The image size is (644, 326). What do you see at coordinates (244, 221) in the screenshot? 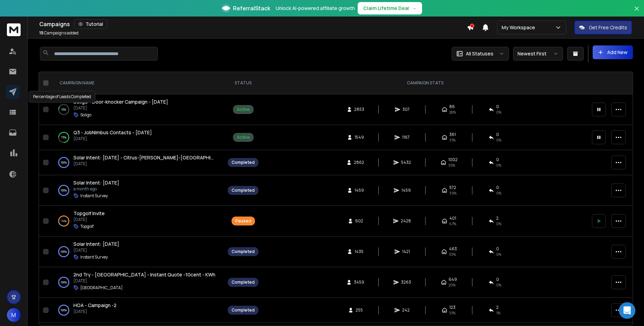
I see `div: Paused` at bounding box center [244, 221].